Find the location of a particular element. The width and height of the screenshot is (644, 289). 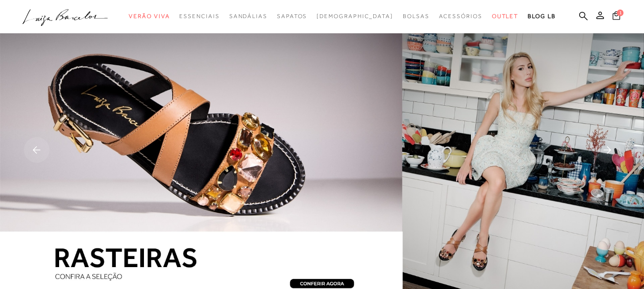

span: Verão Viva is located at coordinates (149, 16).